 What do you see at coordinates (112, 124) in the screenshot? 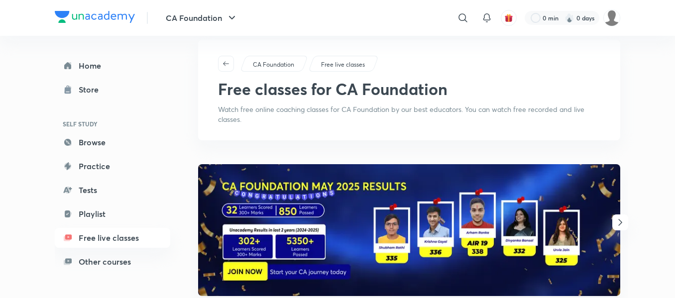
I see `h6: SELF STUDY` at bounding box center [112, 124].